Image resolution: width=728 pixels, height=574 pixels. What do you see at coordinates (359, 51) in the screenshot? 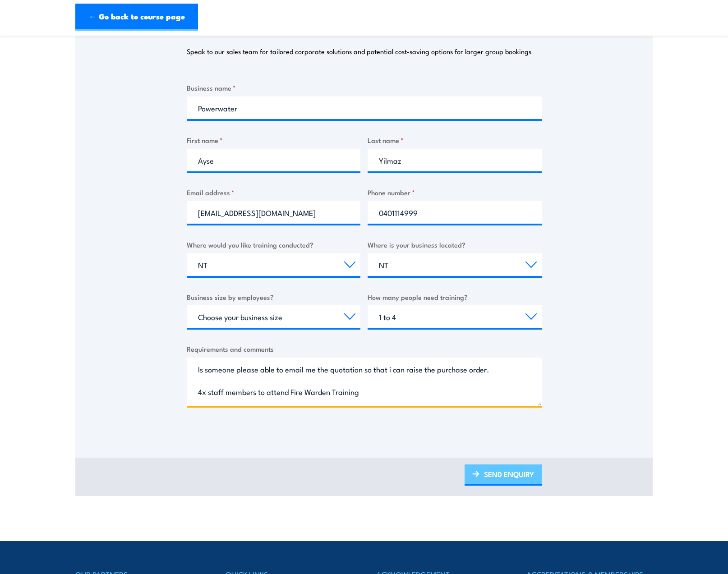
I see `p: Speak to our sales team for tailored corporate solutions and potential cost-saving options for la...` at bounding box center [359, 51].